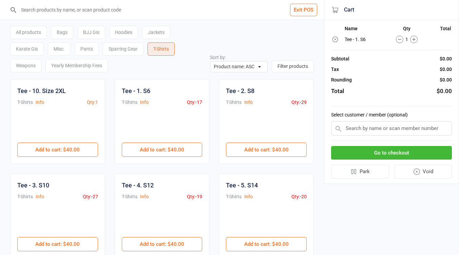 The height and width of the screenshot is (255, 459). What do you see at coordinates (407, 39) in the screenshot?
I see `div: 1` at bounding box center [407, 39].